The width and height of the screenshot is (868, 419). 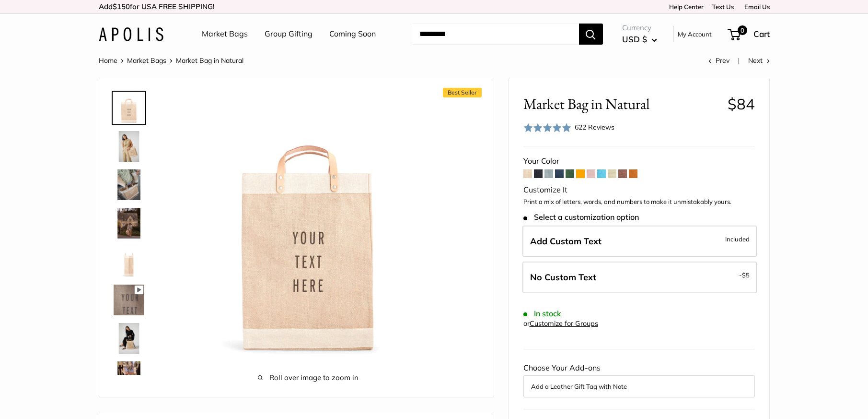 What do you see at coordinates (741, 103) in the screenshot?
I see `span: $84` at bounding box center [741, 103].